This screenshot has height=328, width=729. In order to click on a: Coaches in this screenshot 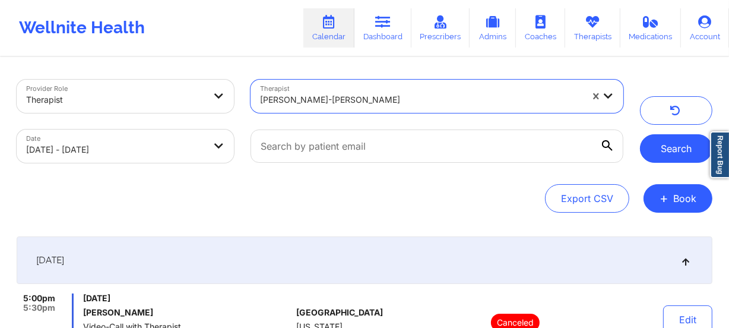, I will do `click(540, 28)`.